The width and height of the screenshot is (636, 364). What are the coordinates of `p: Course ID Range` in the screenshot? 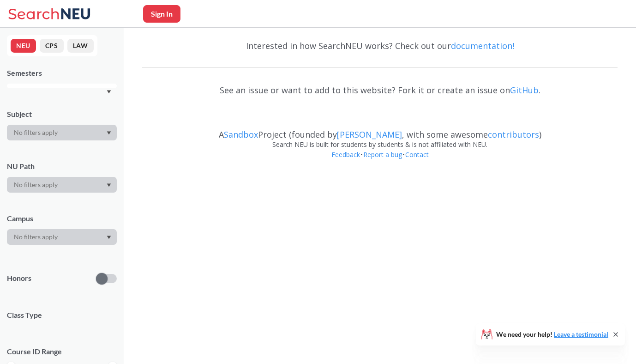 It's located at (62, 351).